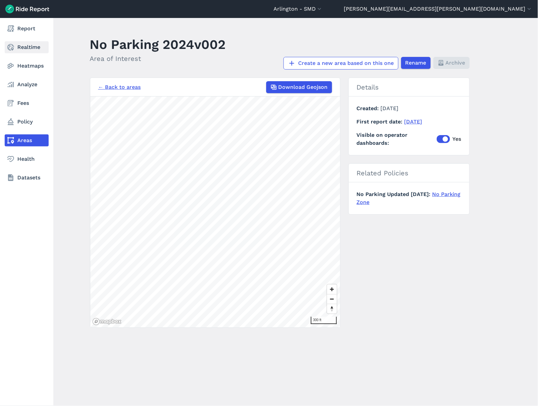  What do you see at coordinates (303, 87) in the screenshot?
I see `span: Download Geojson` at bounding box center [303, 87].